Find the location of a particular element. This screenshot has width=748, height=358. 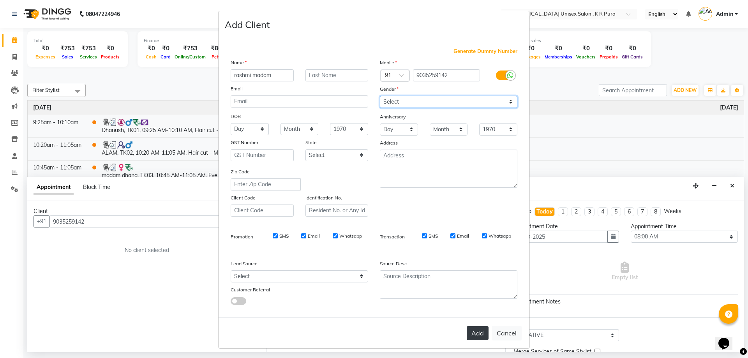

label: Customer Referral is located at coordinates (250, 290).